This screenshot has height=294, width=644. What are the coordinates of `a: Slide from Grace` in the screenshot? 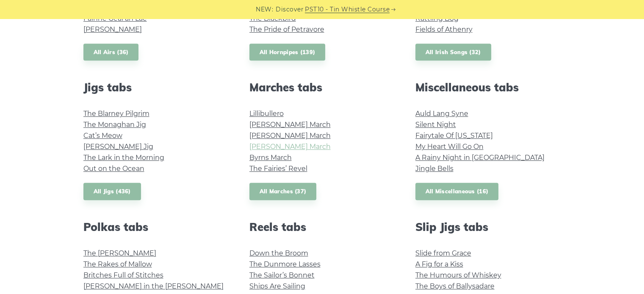 It's located at (443, 253).